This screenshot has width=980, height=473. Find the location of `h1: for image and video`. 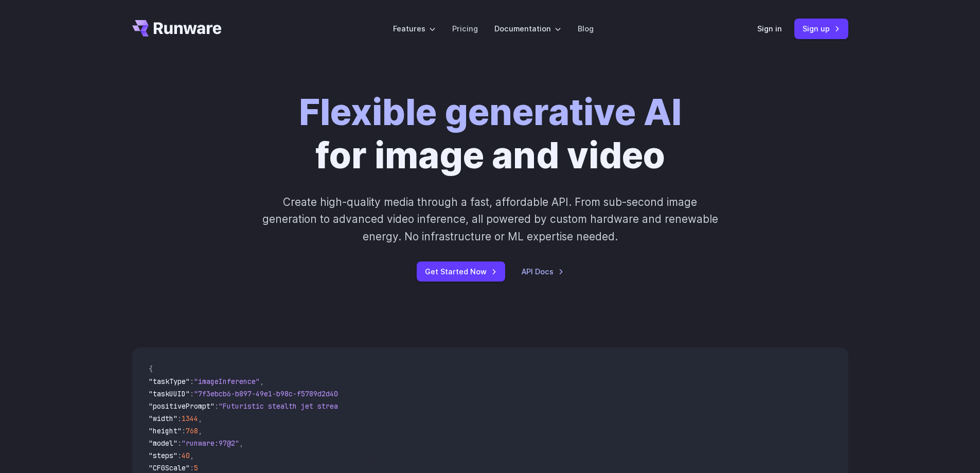

h1: for image and video is located at coordinates (490, 134).